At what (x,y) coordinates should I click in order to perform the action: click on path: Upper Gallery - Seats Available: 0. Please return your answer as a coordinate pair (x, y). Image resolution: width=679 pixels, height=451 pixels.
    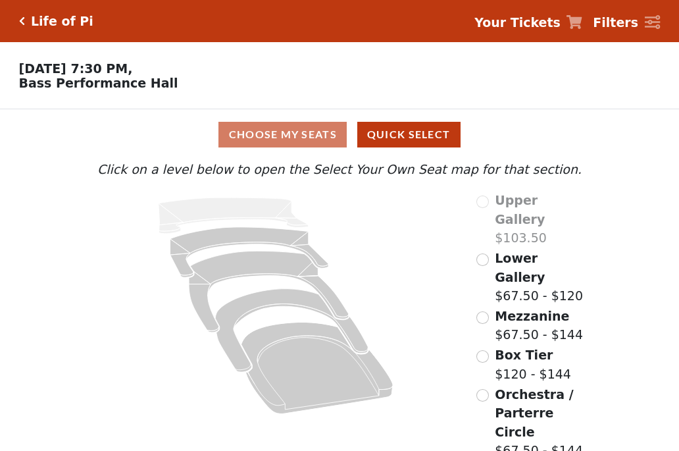
    Looking at the image, I should click on (234, 215).